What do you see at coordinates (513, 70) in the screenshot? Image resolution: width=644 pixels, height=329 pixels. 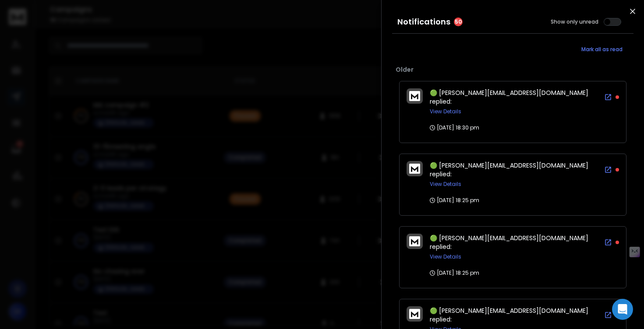 I see `p: Older` at bounding box center [513, 70].